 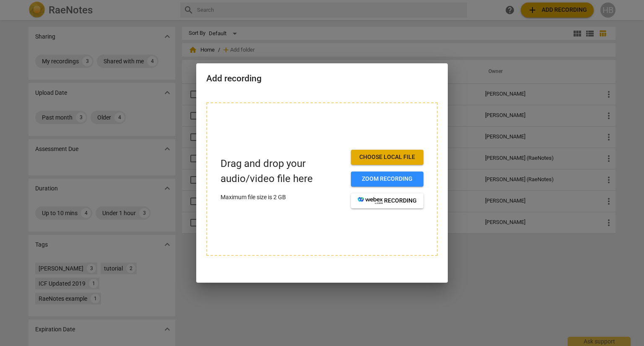 What do you see at coordinates (387, 201) in the screenshot?
I see `button: recording` at bounding box center [387, 201].